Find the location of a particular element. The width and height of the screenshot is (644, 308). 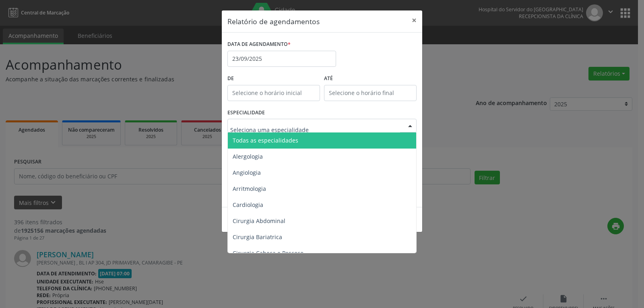

span: Todas as especialidades is located at coordinates (265, 140).